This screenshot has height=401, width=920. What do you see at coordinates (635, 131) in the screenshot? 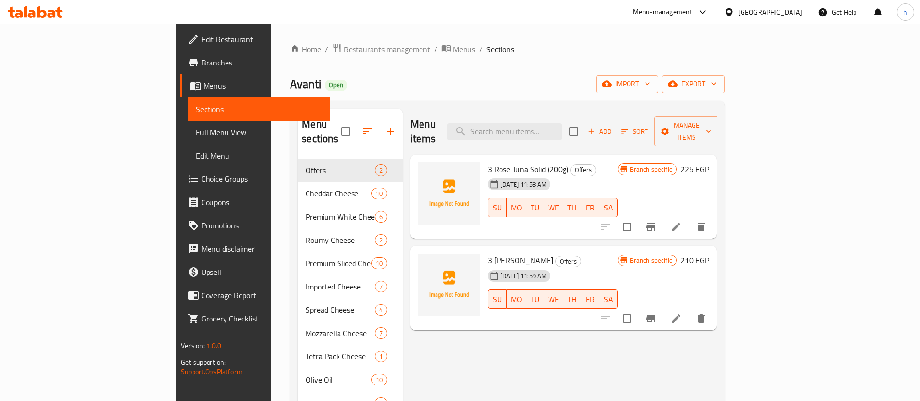
I see `span: Sort items` at bounding box center [635, 131].